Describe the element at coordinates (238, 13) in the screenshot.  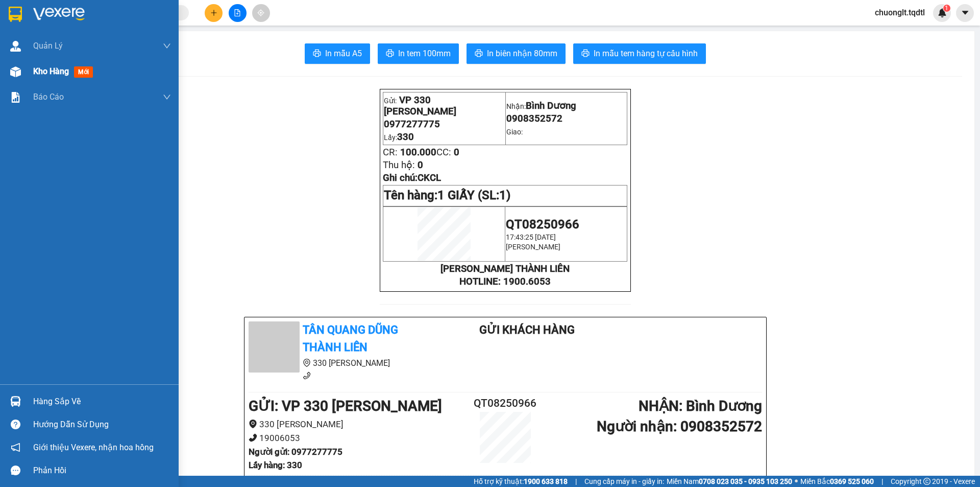
I see `button: file-add` at that location.